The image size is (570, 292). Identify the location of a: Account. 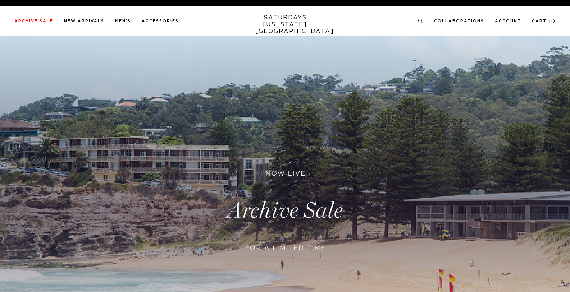
(508, 21).